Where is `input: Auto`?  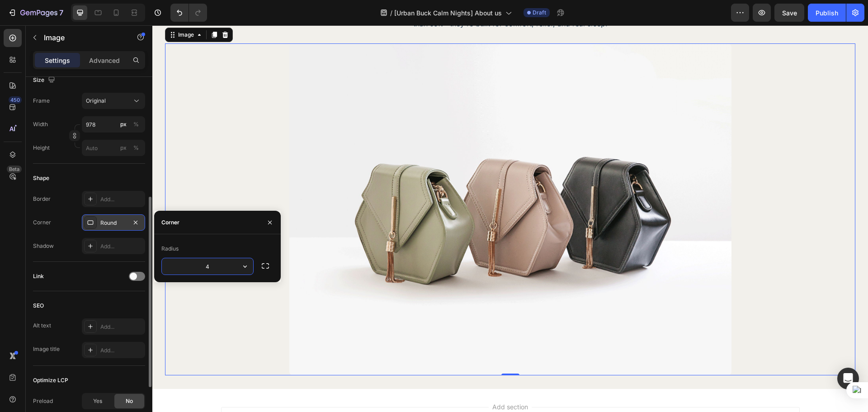
input: Auto is located at coordinates (207, 266).